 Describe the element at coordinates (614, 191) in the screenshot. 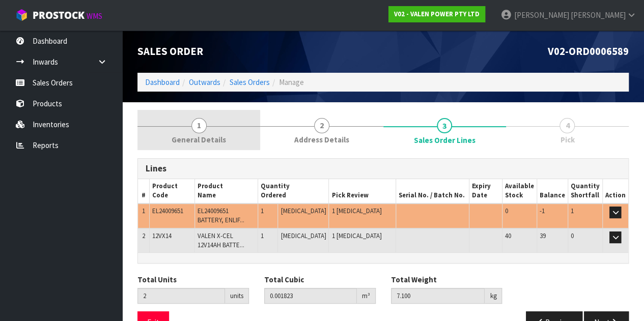

I see `th: Action` at that location.